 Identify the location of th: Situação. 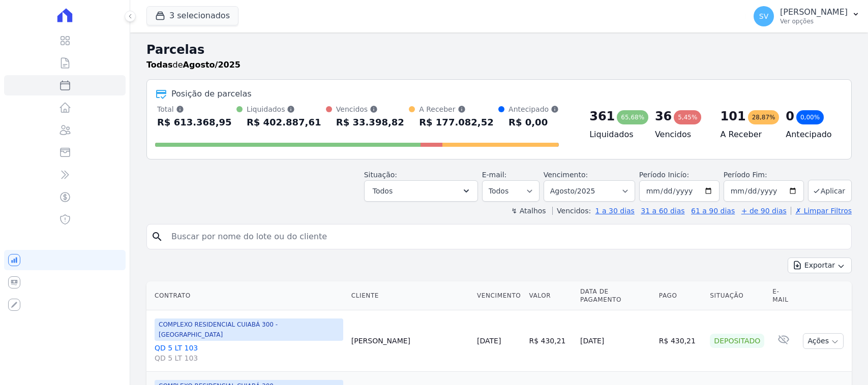
(737, 296).